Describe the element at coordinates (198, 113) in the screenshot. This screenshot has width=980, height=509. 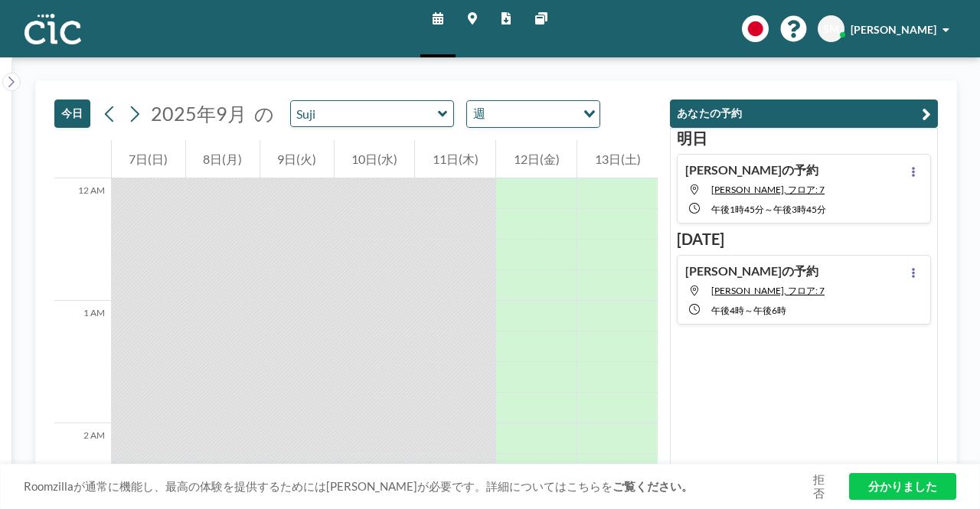
I see `font: 2025年9月` at that location.